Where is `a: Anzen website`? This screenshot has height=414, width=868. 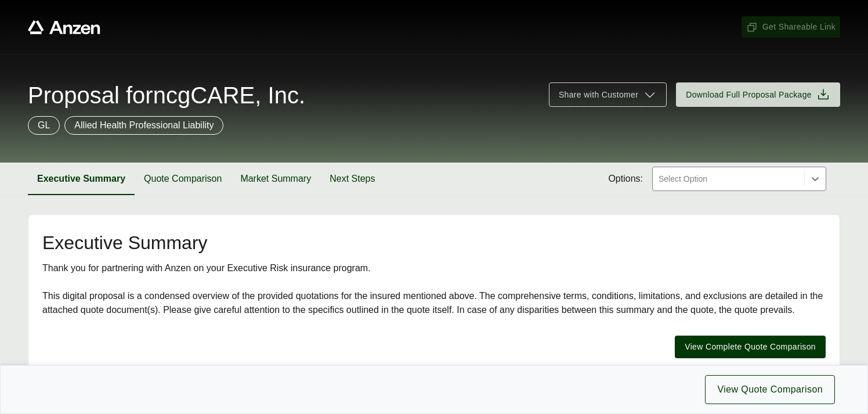
a: Anzen website is located at coordinates (64, 28).